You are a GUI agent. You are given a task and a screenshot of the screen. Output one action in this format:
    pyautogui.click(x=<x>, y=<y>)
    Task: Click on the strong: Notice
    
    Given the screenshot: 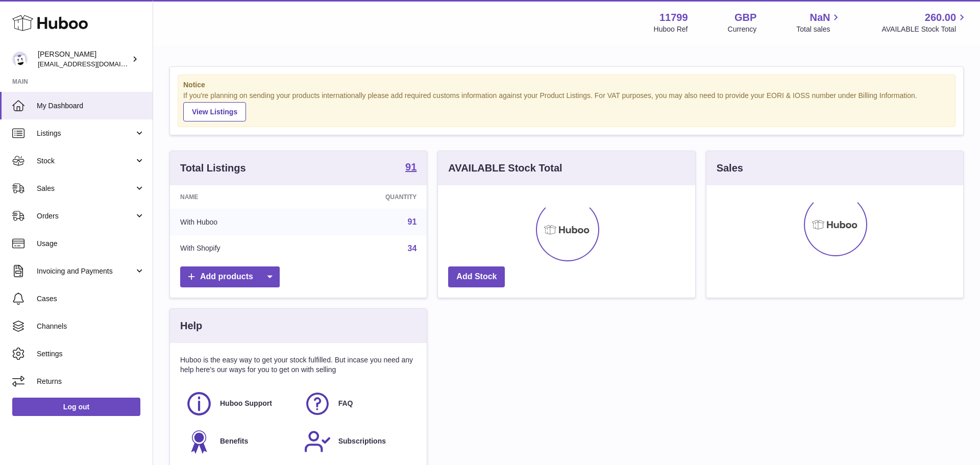 What is the action you would take?
    pyautogui.click(x=567, y=85)
    